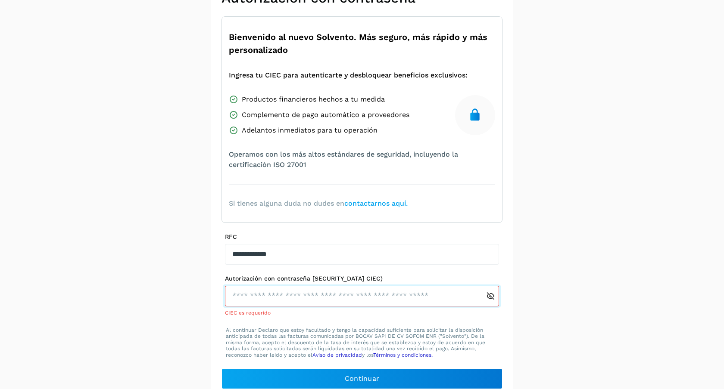  Describe the element at coordinates (362, 379) in the screenshot. I see `span: Continuar` at that location.